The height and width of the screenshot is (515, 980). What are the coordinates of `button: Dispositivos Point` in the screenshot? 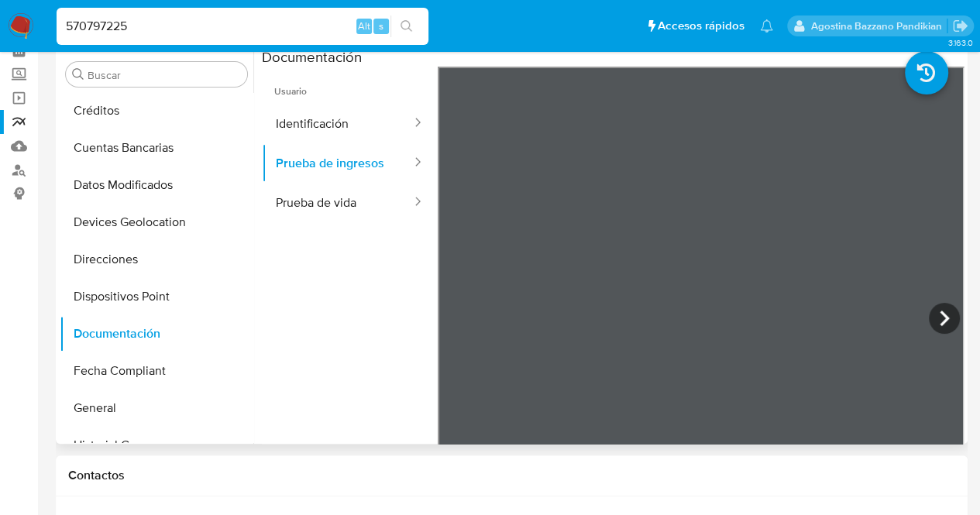 It's located at (156, 297).